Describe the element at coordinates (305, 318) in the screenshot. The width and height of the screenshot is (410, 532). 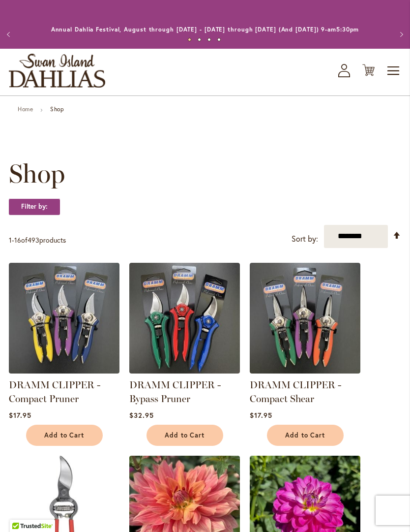
I see `img: DRAMM CLIPPER - Compact Shear` at that location.